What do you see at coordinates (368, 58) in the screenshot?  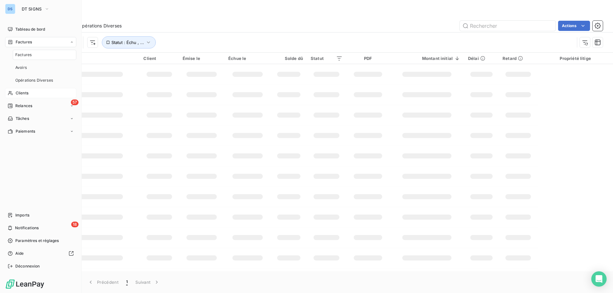 I see `div: PDF` at bounding box center [368, 58].